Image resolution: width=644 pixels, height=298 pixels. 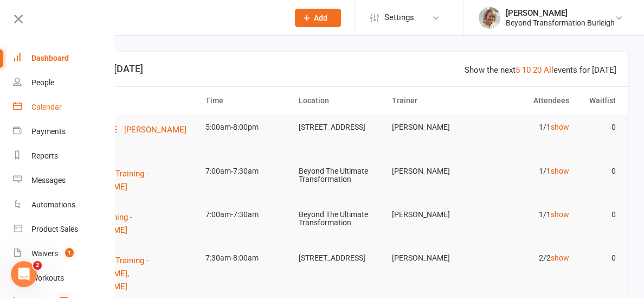 I want to click on a: Dashboard, so click(x=64, y=58).